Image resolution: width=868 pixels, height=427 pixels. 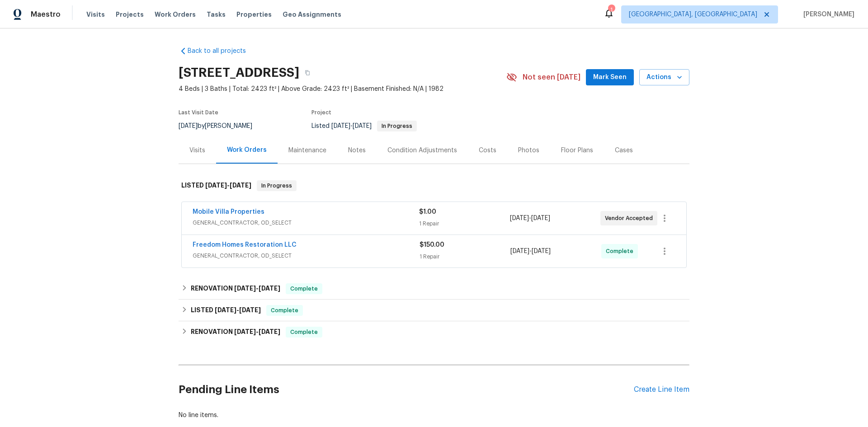 I want to click on a: Back to all projects, so click(x=222, y=51).